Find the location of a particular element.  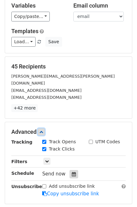

a: Copy unsubscribe link is located at coordinates (71, 193).